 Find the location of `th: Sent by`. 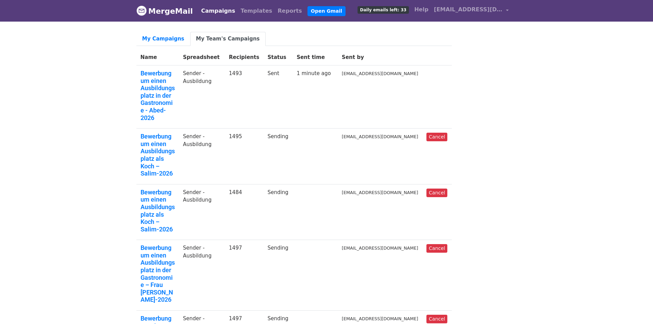

th: Sent by is located at coordinates (380, 57).